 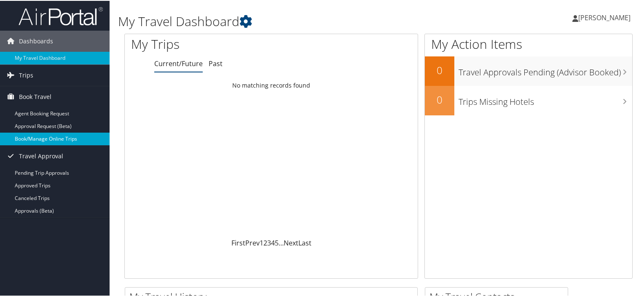 What do you see at coordinates (61, 15) in the screenshot?
I see `img: airportal-logo.png` at bounding box center [61, 15].